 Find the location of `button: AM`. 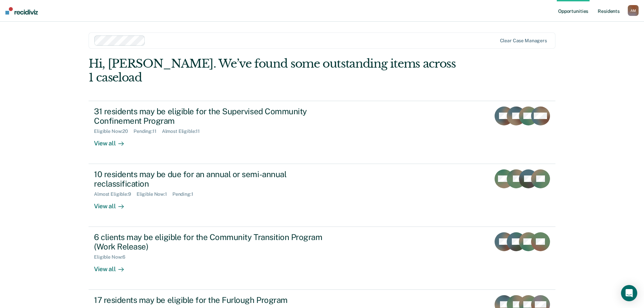

button: AM is located at coordinates (633, 11).